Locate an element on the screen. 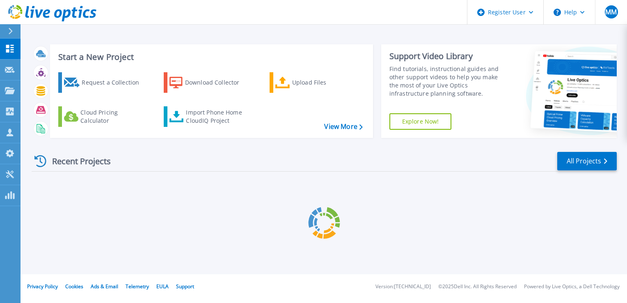 The height and width of the screenshot is (303, 627). a: Cookies is located at coordinates (74, 286).